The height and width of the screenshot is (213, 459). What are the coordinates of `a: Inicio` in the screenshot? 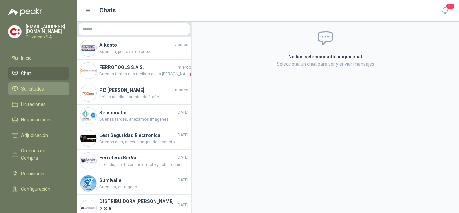 It's located at (39, 58).